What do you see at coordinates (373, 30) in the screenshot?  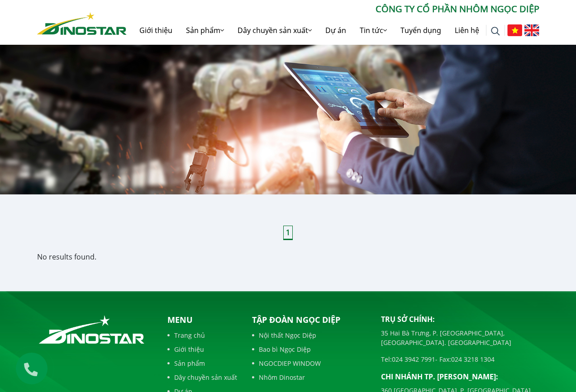 I see `a: Tin tức` at bounding box center [373, 30].